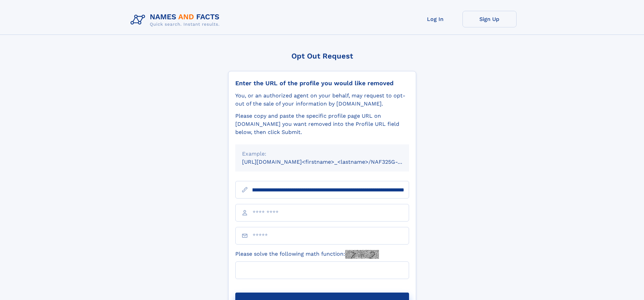 The image size is (644, 300). I want to click on div: You, or an authorized agent on your behalf, may request to opt-out of the sale of your informatio..., so click(322, 100).